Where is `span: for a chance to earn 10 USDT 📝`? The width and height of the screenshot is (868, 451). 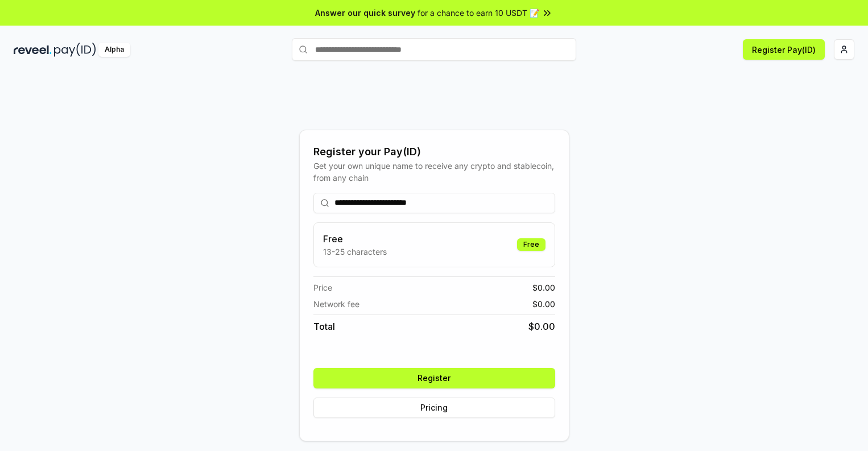
span: for a chance to earn 10 USDT 📝 is located at coordinates (479, 12).